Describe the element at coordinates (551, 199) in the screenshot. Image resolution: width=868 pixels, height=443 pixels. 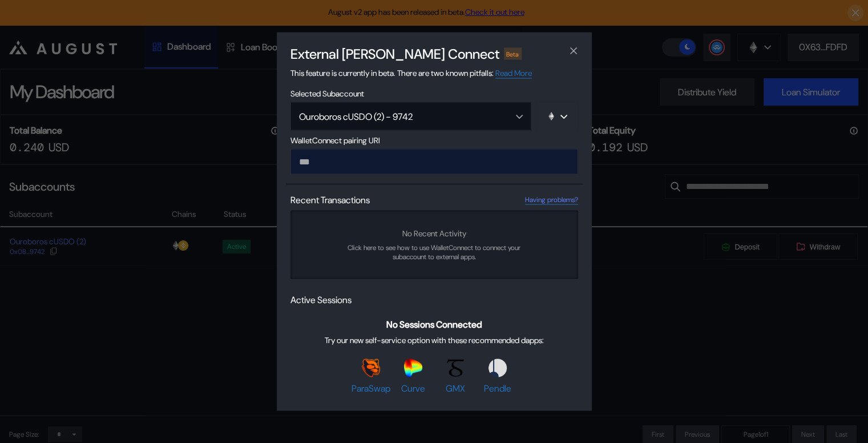
I see `a: Having problems?` at that location.